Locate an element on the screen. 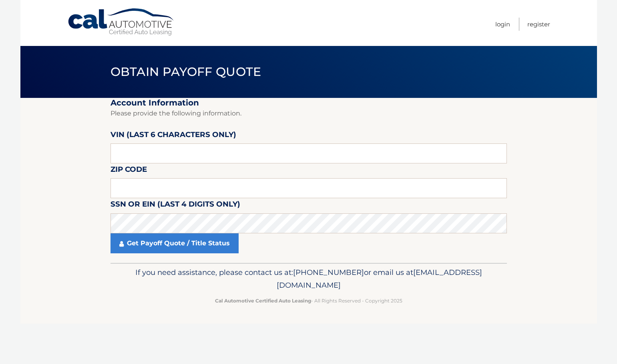  a: Get Payoff Quote / Title Status is located at coordinates (175, 244).